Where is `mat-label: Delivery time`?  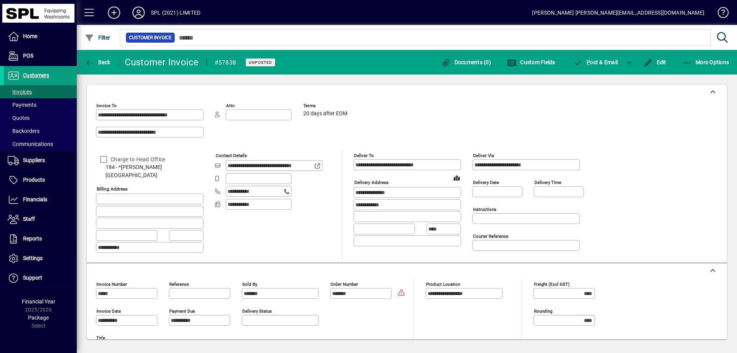 mat-label: Delivery time is located at coordinates (547, 182).